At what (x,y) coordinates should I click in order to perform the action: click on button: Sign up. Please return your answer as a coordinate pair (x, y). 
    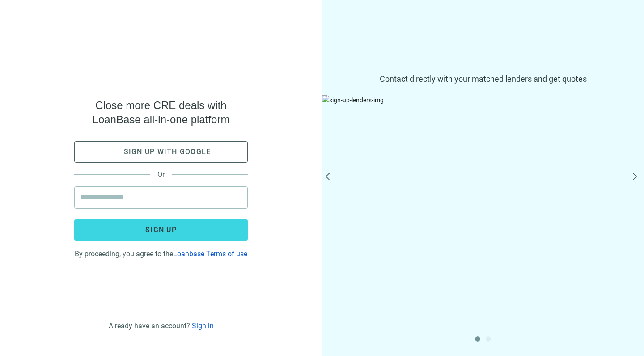
    Looking at the image, I should click on (161, 230).